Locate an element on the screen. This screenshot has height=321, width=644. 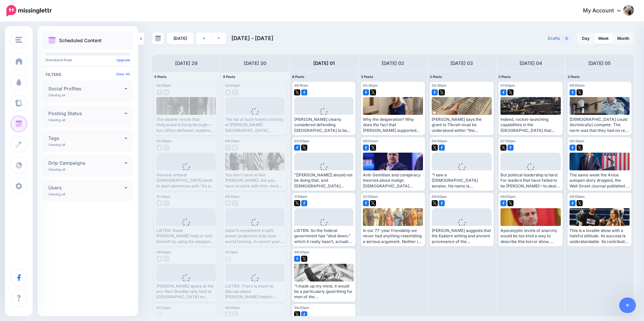
span: 05:00pm is located at coordinates (302, 141).